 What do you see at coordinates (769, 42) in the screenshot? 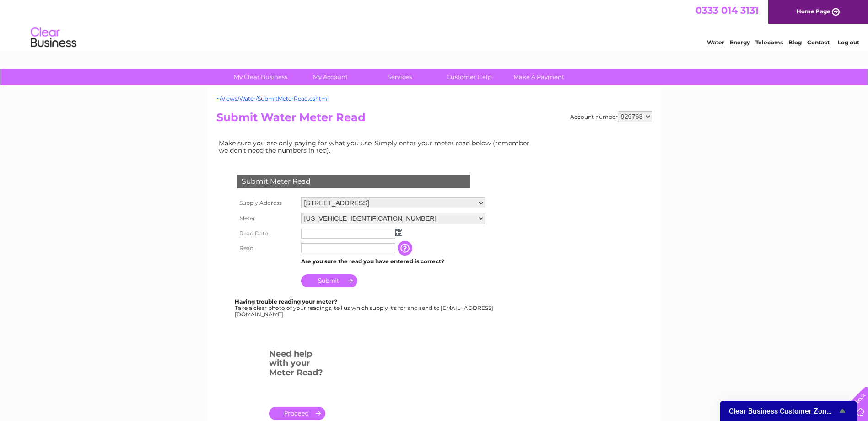
I see `a: Telecoms` at bounding box center [769, 42].